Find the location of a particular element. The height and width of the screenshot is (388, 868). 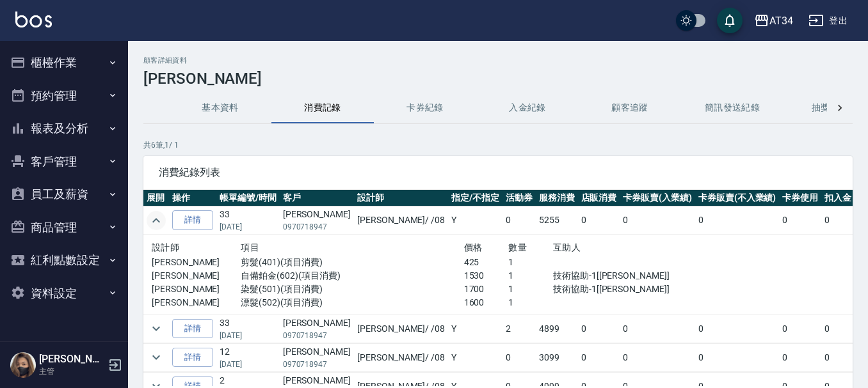

th: 操作 is located at coordinates (193, 198).